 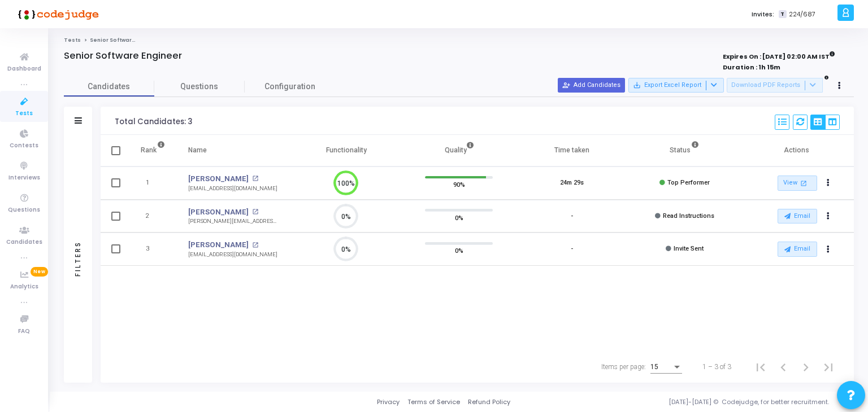 What do you see at coordinates (591, 85) in the screenshot?
I see `button: Add Candidates` at bounding box center [591, 85].